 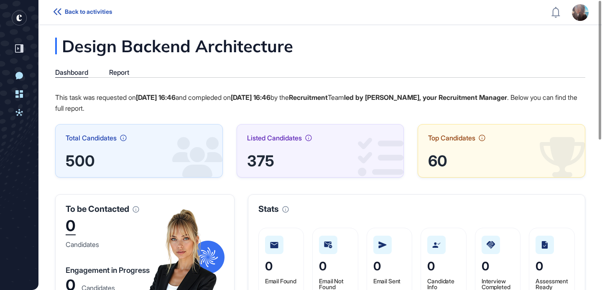 I want to click on a: Back to activities, so click(x=85, y=12).